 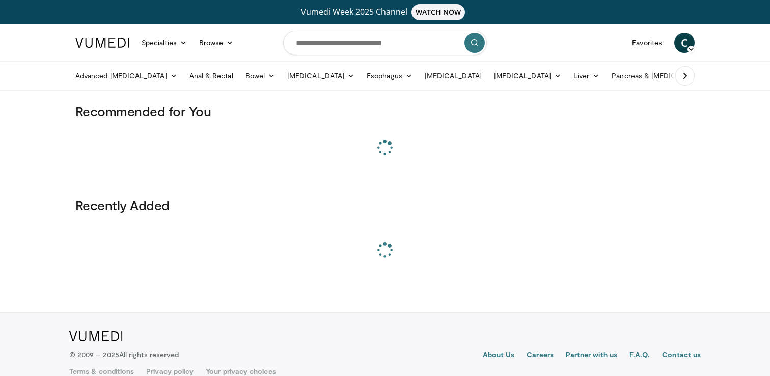 I want to click on span: WATCH NOW, so click(x=438, y=12).